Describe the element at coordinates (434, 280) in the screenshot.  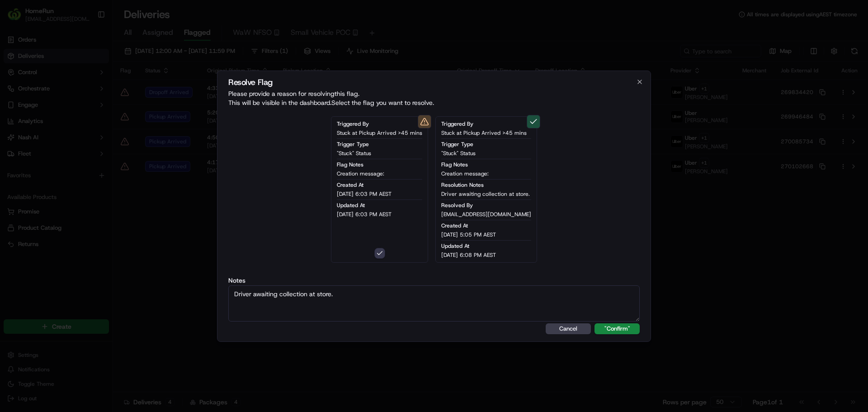
I see `label: Notes` at that location.